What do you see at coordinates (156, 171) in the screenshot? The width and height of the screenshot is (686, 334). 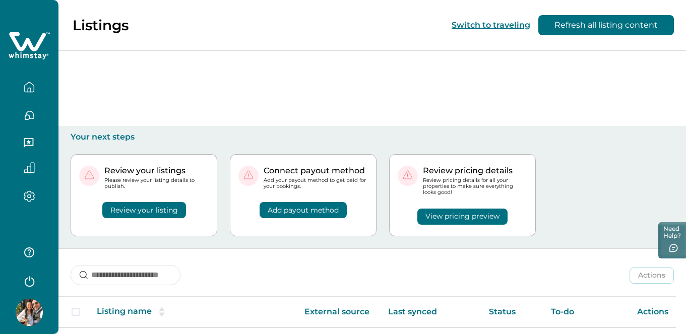 I see `p: Review your listings` at bounding box center [156, 171].